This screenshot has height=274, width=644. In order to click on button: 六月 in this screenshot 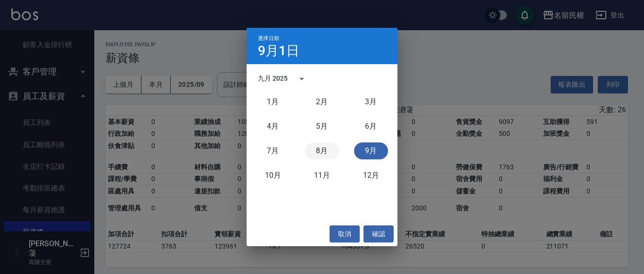, I will do `click(371, 127)`.